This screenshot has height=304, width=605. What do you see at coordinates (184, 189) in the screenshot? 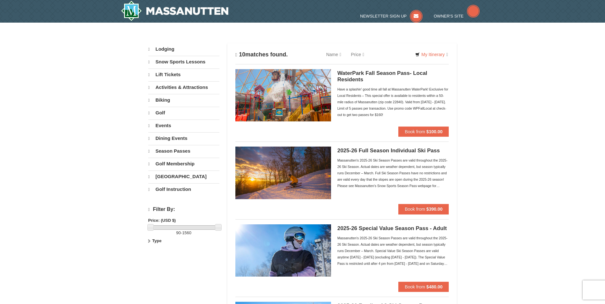
I see `a: Golf Instruction` at bounding box center [184, 189].